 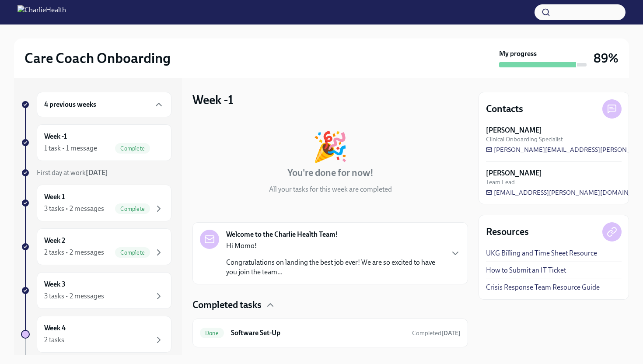 I want to click on img: CharlieHealth, so click(x=41, y=12).